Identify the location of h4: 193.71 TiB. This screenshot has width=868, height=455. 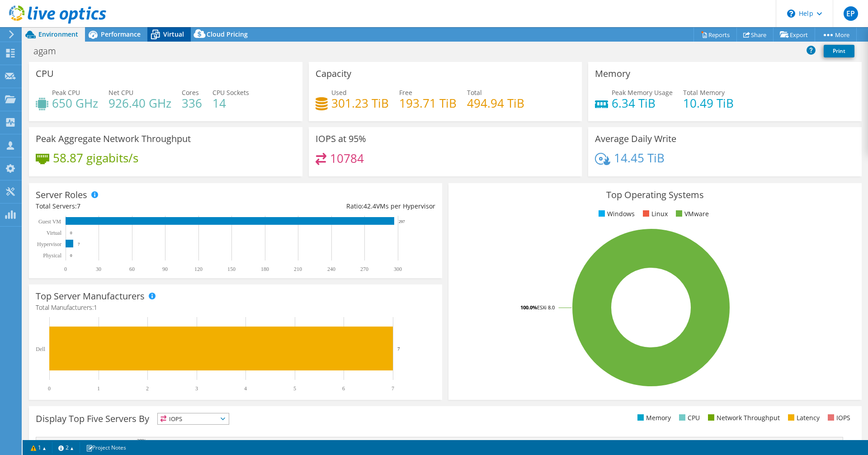
(427, 103).